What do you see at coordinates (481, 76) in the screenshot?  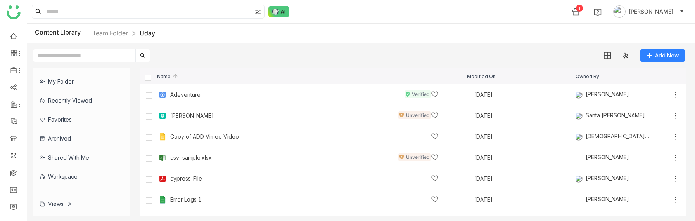 I see `span: Modified On` at bounding box center [481, 76].